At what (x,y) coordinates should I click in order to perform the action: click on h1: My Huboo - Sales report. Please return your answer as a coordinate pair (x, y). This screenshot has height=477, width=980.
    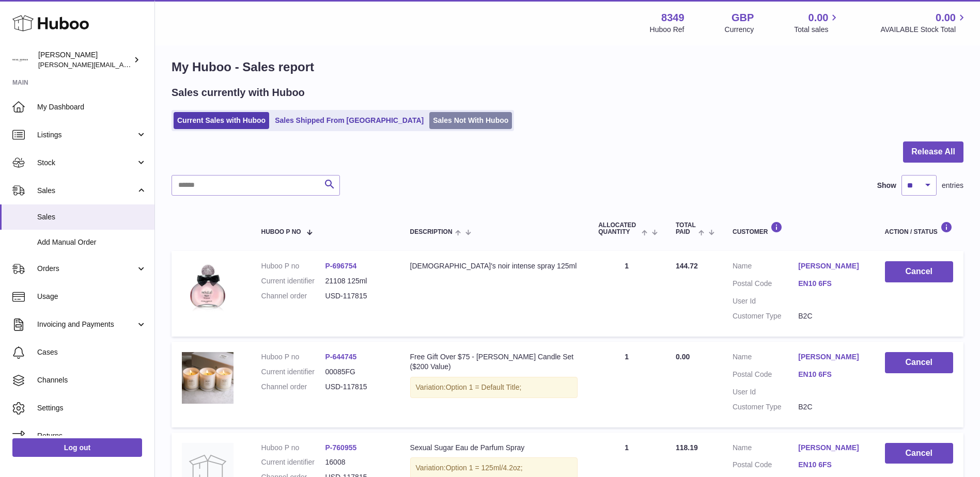
    Looking at the image, I should click on (567, 67).